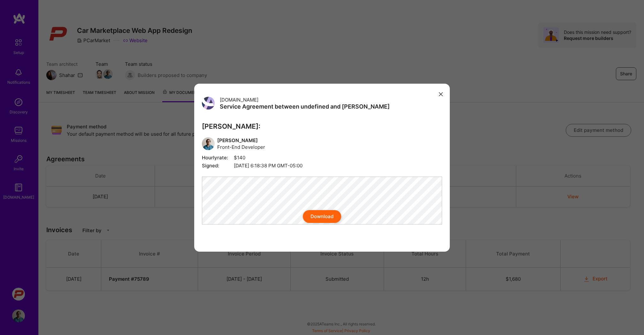 The image size is (644, 335). I want to click on button: Download, so click(322, 216).